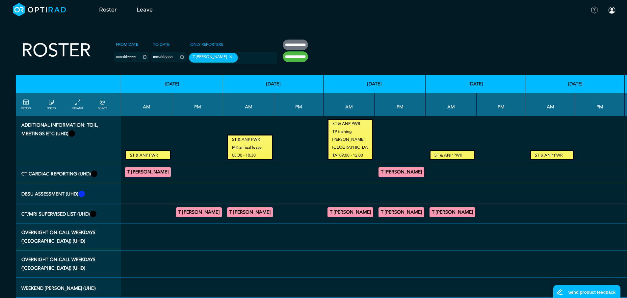  What do you see at coordinates (102, 104) in the screenshot?
I see `a: collapse/expand expected points` at bounding box center [102, 104].